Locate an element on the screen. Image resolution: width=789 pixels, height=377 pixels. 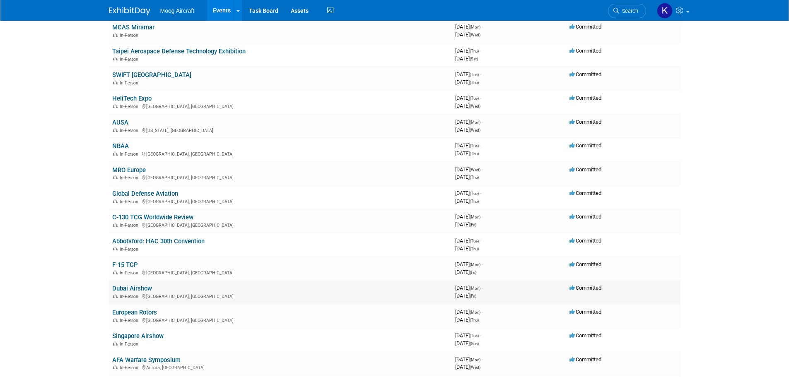
a: Search is located at coordinates (627, 11).